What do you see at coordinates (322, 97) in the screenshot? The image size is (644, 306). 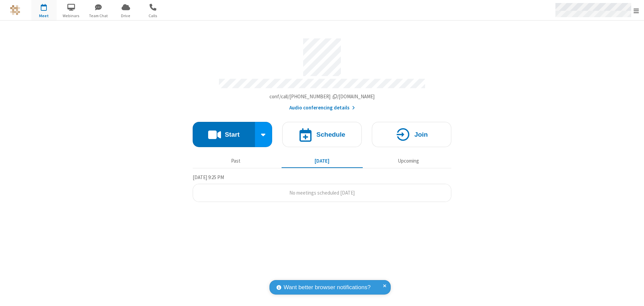 I see `button: Copy my meeting room linkCopy my meeting room link` at bounding box center [322, 97].